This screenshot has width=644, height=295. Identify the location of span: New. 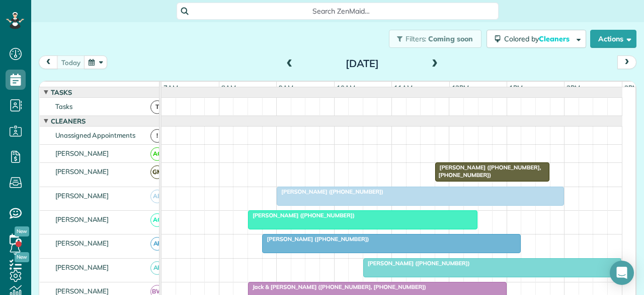
(21, 231).